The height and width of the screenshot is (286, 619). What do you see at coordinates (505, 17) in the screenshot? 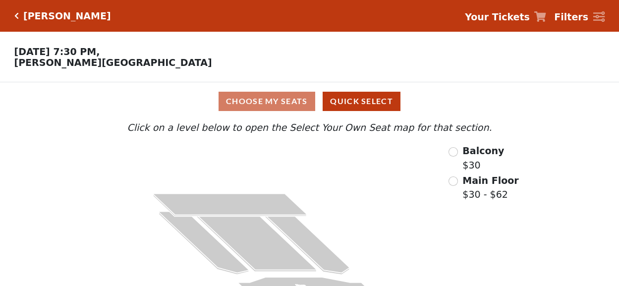
I see `a: Your Tickets` at bounding box center [505, 17].